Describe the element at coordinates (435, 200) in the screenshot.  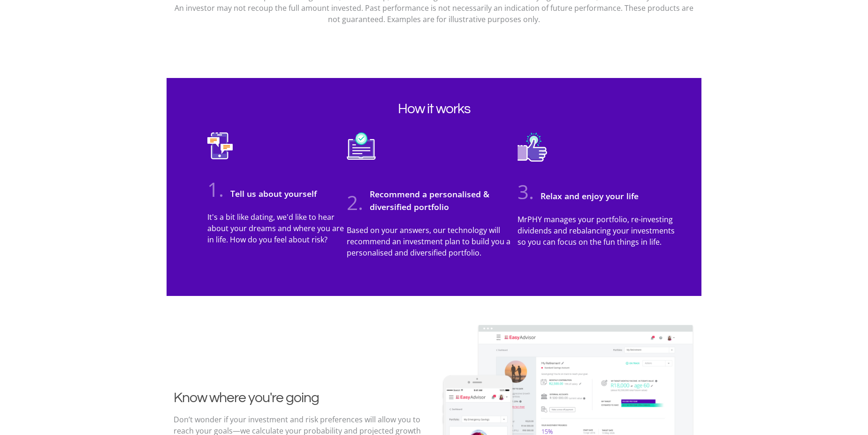
I see `h3: Recommend a personalised & diversified portfolio` at that location.